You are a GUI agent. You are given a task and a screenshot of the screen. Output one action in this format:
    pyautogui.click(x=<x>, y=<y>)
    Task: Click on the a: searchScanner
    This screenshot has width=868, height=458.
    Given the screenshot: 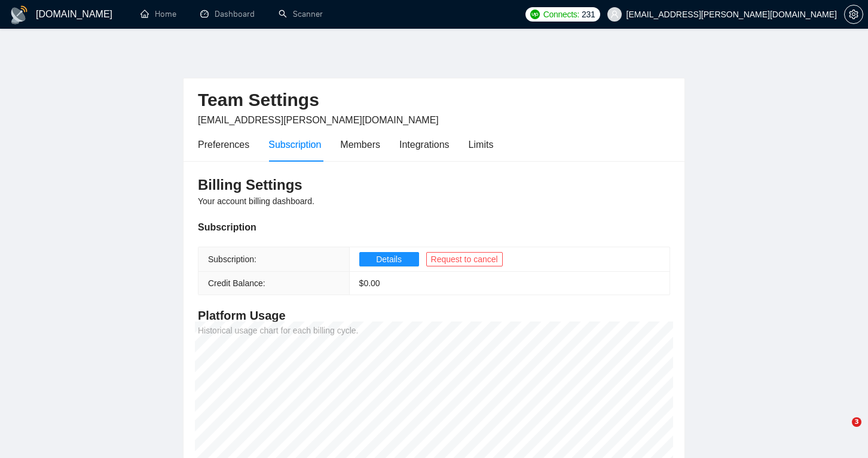 What is the action you would take?
    pyautogui.click(x=301, y=14)
    